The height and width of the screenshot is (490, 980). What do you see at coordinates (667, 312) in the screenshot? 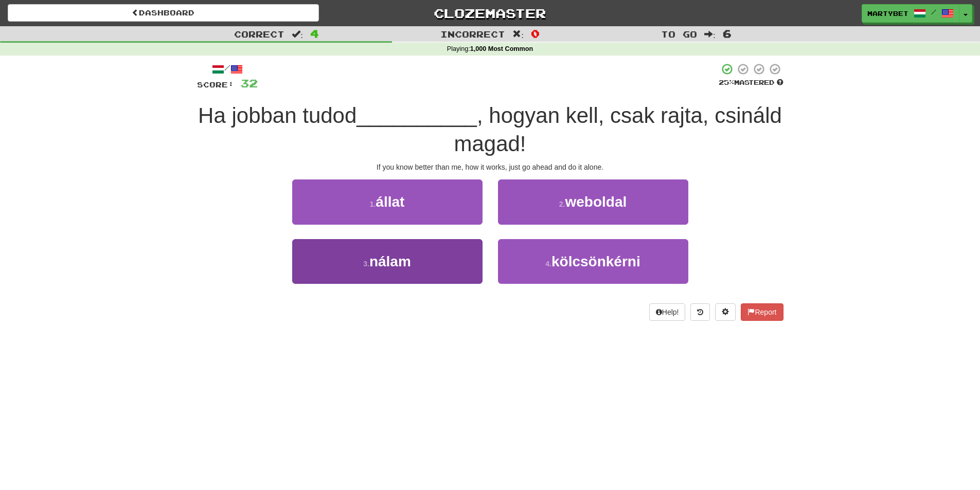
I see `button: Help!` at bounding box center [667, 312].